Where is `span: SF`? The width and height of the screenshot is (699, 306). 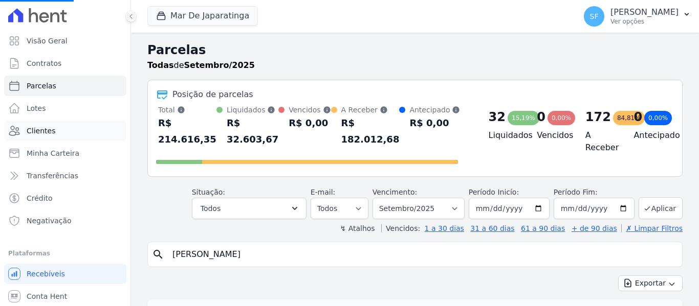 span: SF is located at coordinates (594, 16).